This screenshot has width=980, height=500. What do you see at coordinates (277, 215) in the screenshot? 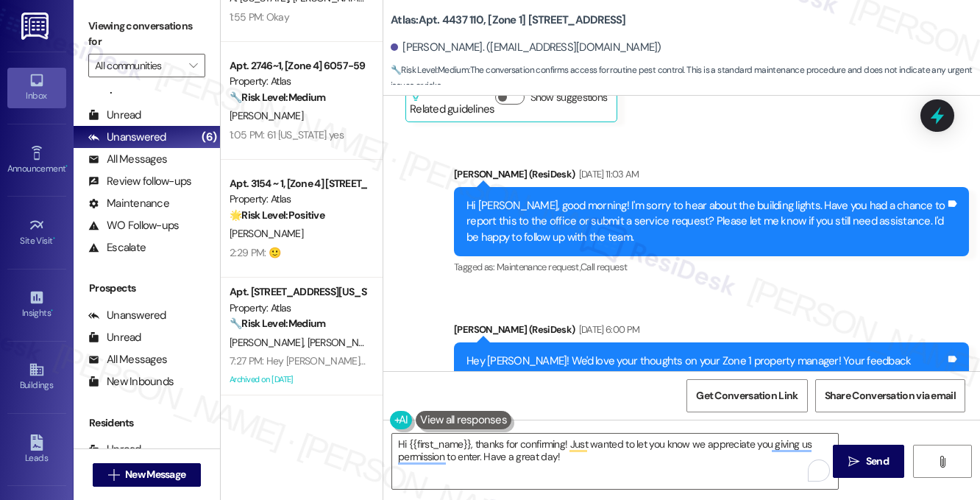
I see `strong: 🌟 Risk Level: Positive` at bounding box center [277, 215].